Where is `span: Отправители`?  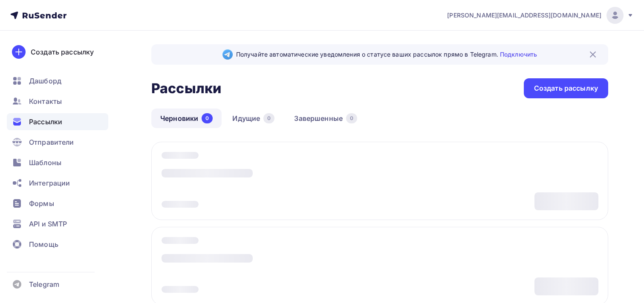
span: Отправители is located at coordinates (51, 142).